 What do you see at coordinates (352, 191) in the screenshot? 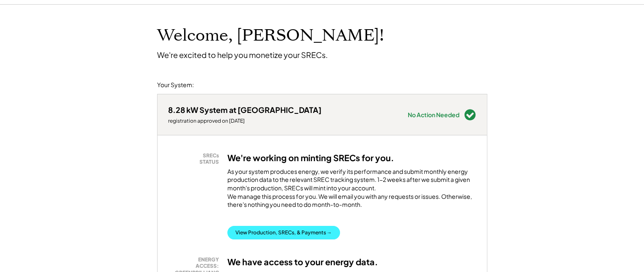
I see `div: As your system produces energy, we verify its performance and submit monthly energy production da...` at bounding box center [352, 191].